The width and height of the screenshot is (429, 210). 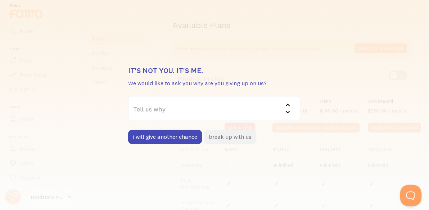 What do you see at coordinates (165, 137) in the screenshot?
I see `button: i will give another chance` at bounding box center [165, 137].